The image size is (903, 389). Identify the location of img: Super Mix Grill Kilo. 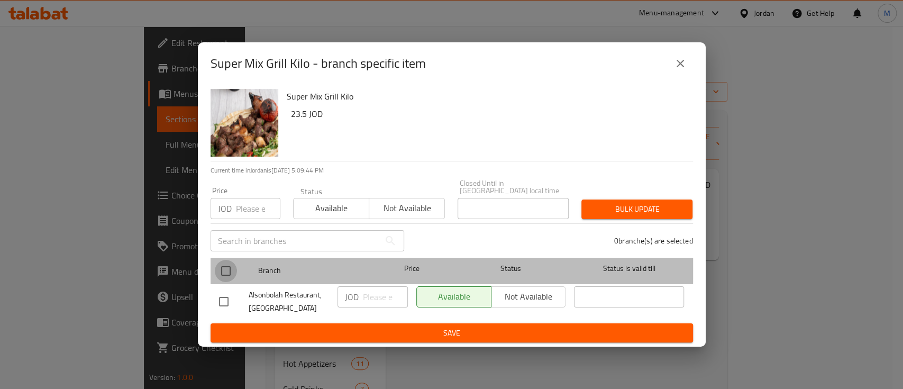
(244, 123).